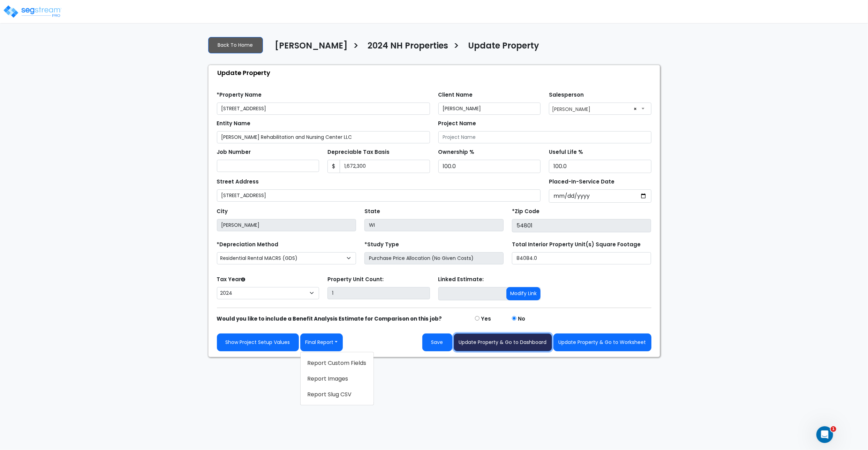  Describe the element at coordinates (600, 167) in the screenshot. I see `input: Depreciation` at that location.